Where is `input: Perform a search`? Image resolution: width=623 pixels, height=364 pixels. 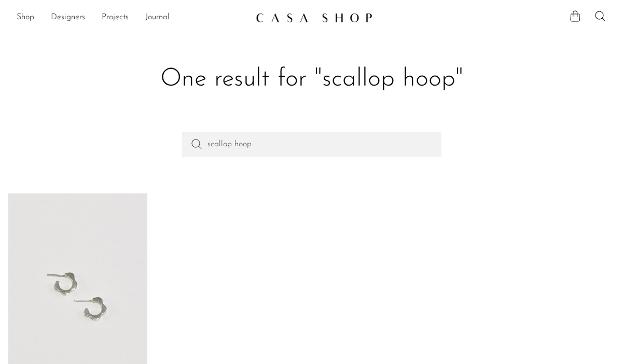 input: Perform a search is located at coordinates (312, 144).